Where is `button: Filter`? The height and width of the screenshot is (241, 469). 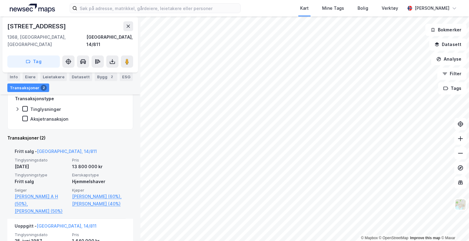 button: Filter is located at coordinates (452, 74).